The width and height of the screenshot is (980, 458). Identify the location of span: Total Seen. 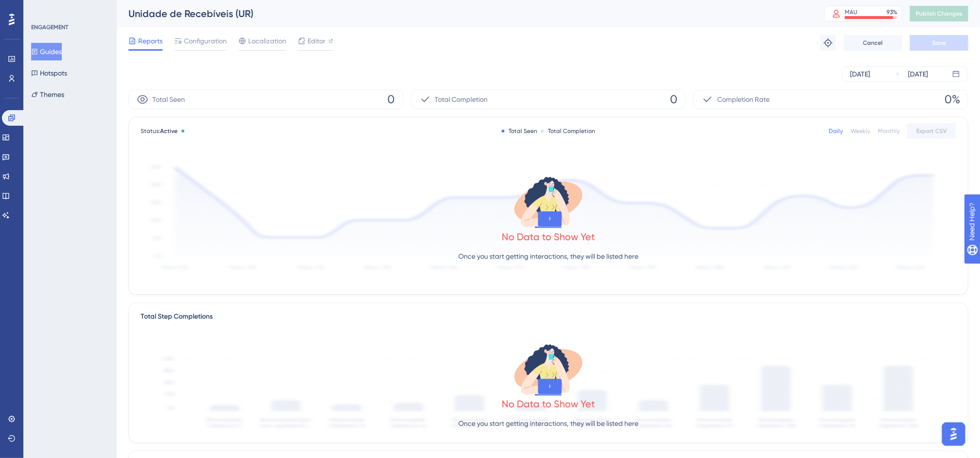
(168, 99).